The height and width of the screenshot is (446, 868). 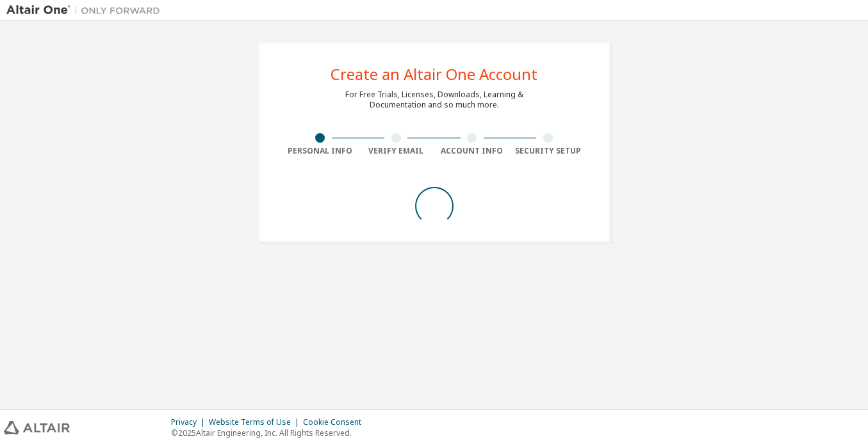 What do you see at coordinates (320, 151) in the screenshot?
I see `div: Personal Info` at bounding box center [320, 151].